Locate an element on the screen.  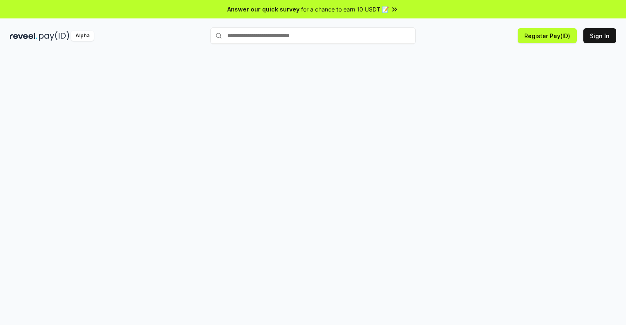
span: Answer our quick survey is located at coordinates (263, 9).